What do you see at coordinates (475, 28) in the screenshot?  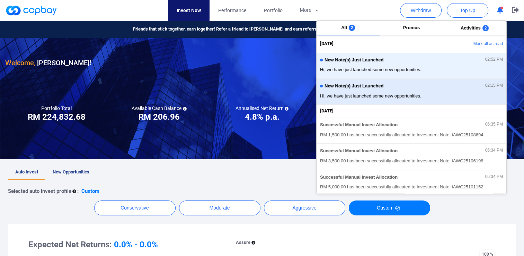 I see `button: Activities2` at bounding box center [475, 28].